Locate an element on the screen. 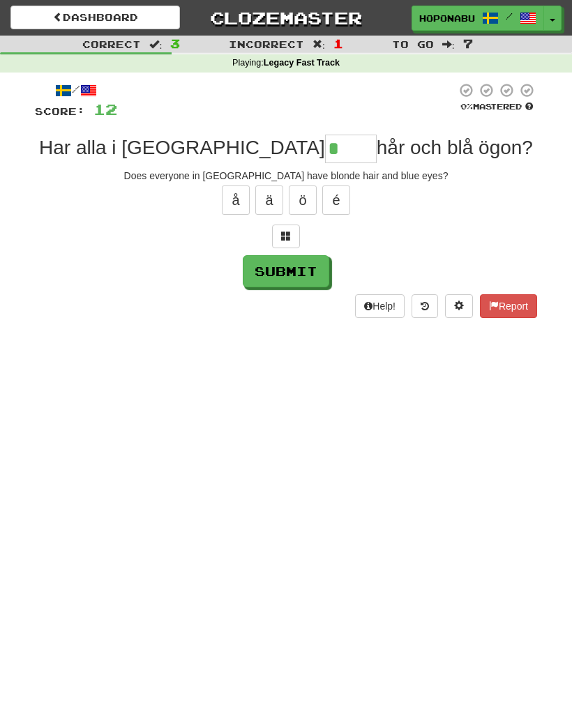 The image size is (572, 728). button: ä is located at coordinates (269, 200).